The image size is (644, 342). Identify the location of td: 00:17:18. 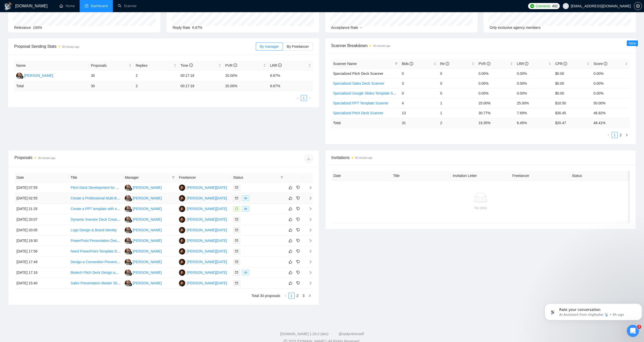
(200, 76).